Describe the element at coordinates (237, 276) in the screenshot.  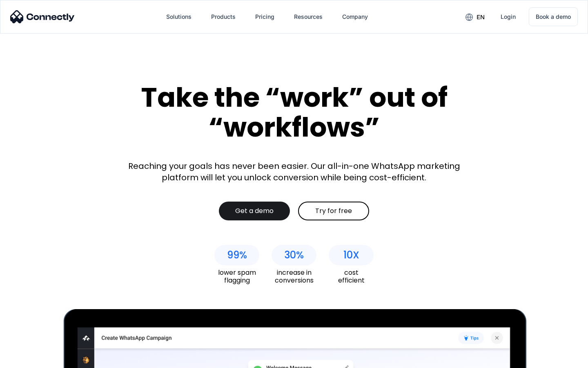
I see `div: lower spam flagging` at that location.